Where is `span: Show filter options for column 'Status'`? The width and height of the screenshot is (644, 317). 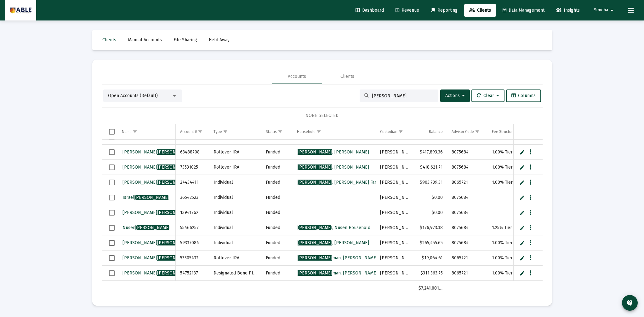 span: Show filter options for column 'Status' is located at coordinates (280, 131).